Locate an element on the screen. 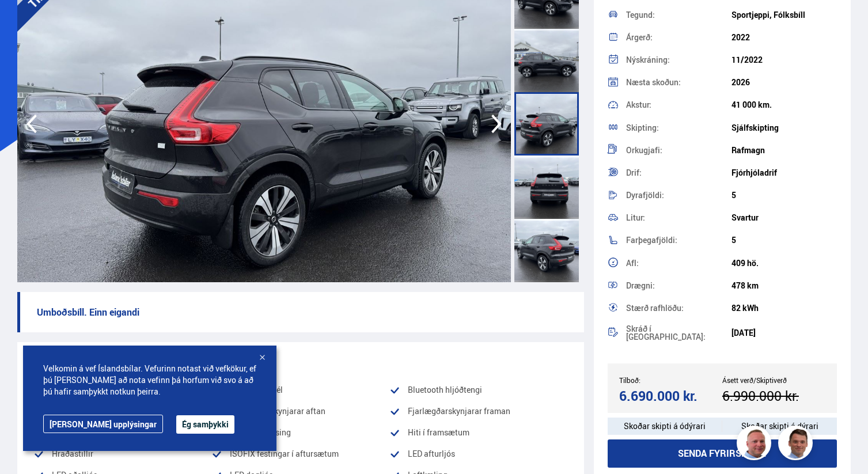 The height and width of the screenshot is (474, 868). button: Senda fyrirspurn is located at coordinates (723, 453).